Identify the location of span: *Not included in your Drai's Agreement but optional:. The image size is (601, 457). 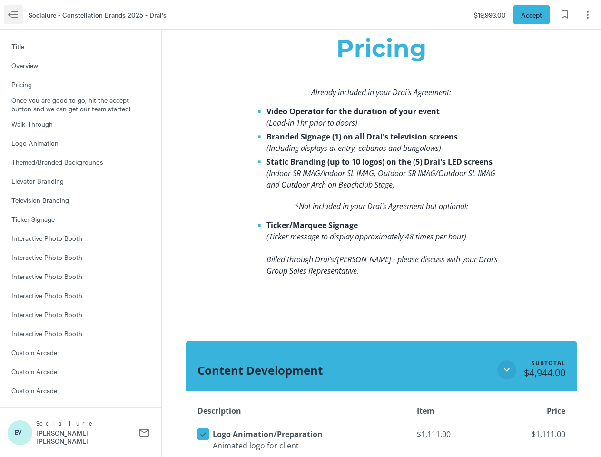
(381, 206).